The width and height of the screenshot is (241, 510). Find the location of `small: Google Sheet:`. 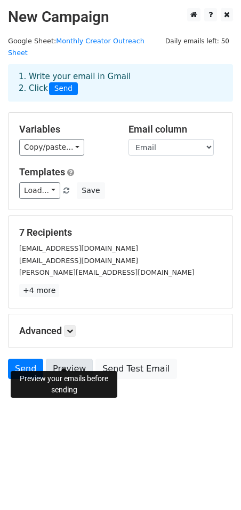

small: Google Sheet: is located at coordinates (76, 47).